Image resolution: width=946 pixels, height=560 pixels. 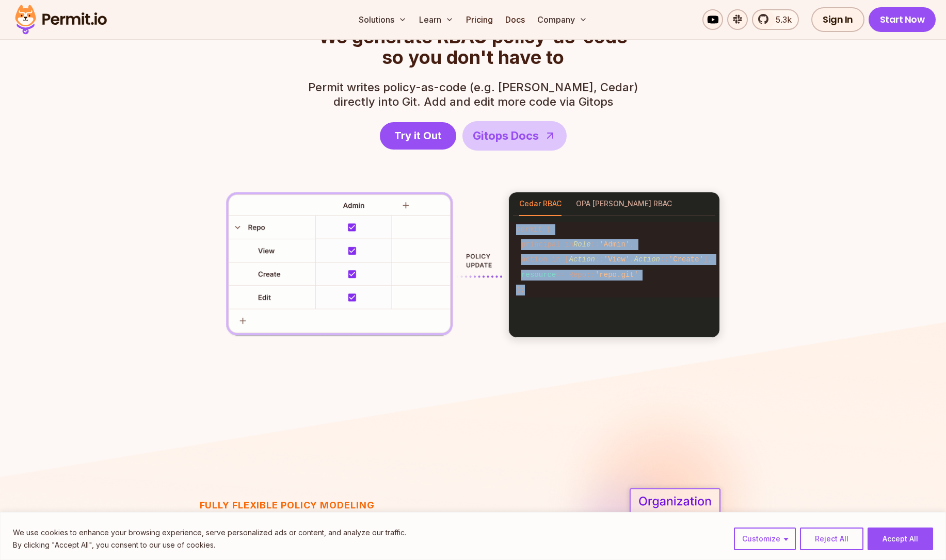 I want to click on a: Sign In, so click(x=838, y=20).